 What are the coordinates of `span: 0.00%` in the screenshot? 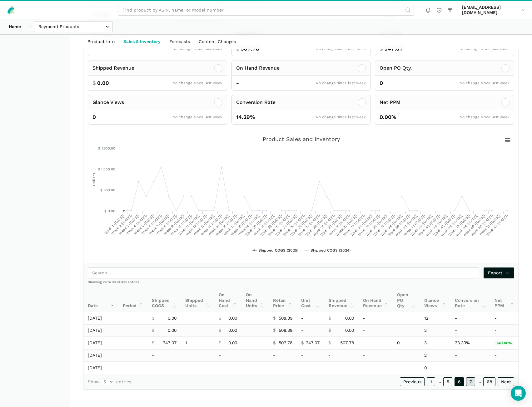 It's located at (388, 117).